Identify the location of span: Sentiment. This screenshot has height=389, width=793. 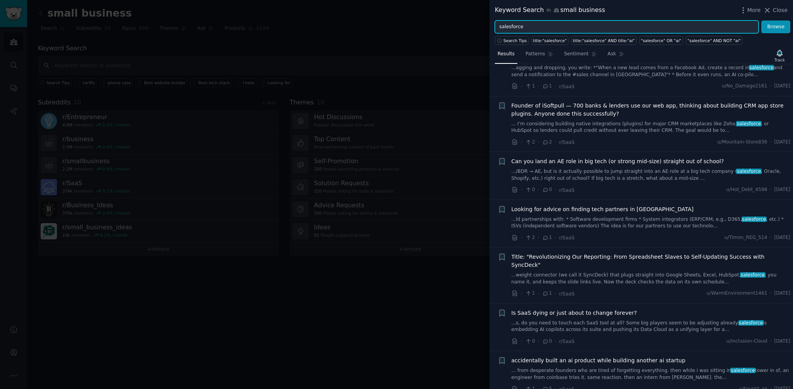
(576, 54).